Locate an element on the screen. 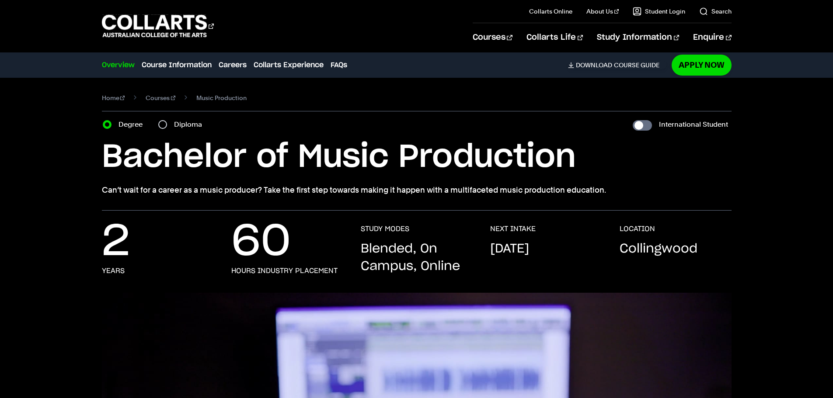 The width and height of the screenshot is (833, 398). a: Search is located at coordinates (716, 11).